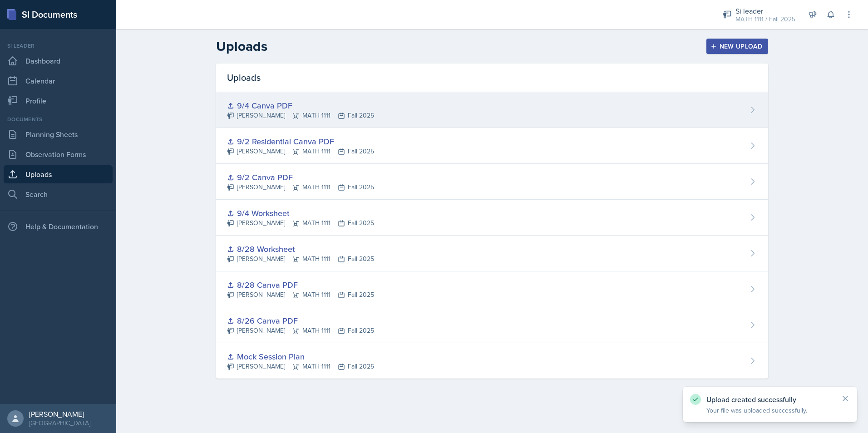 The height and width of the screenshot is (433, 868). What do you see at coordinates (58, 120) in the screenshot?
I see `div: Documents` at bounding box center [58, 120].